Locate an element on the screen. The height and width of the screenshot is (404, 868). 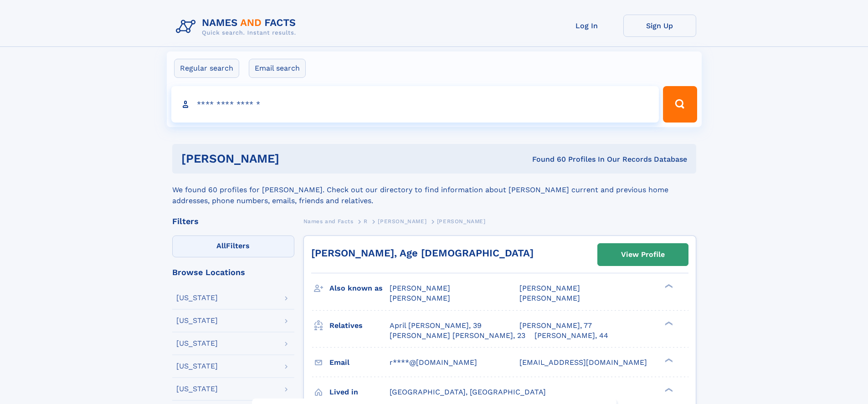
a: View Profile is located at coordinates (643, 255).